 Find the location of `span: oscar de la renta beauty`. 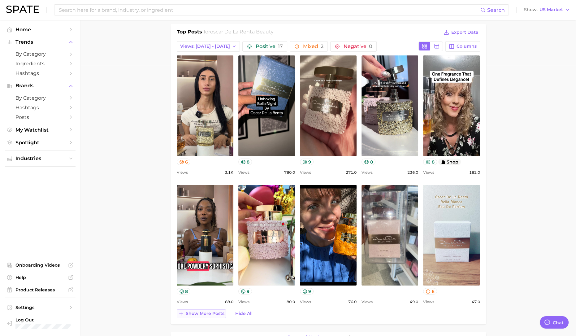

span: oscar de la renta beauty is located at coordinates (242, 32).